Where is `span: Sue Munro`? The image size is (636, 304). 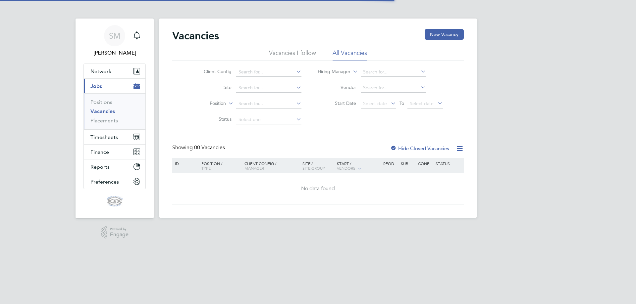
span: Sue Munro is located at coordinates (115, 53).